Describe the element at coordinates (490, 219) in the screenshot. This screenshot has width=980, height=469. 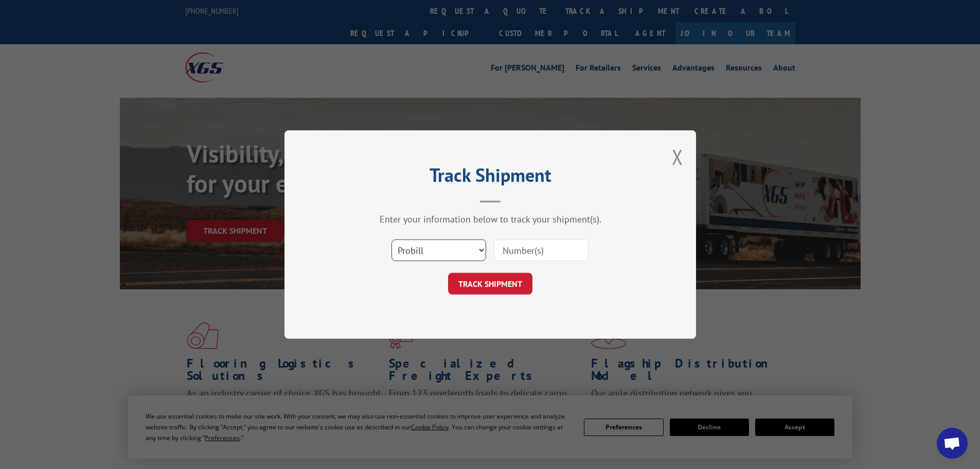
I see `div: Enter your information below to track your shipment(s).` at that location.